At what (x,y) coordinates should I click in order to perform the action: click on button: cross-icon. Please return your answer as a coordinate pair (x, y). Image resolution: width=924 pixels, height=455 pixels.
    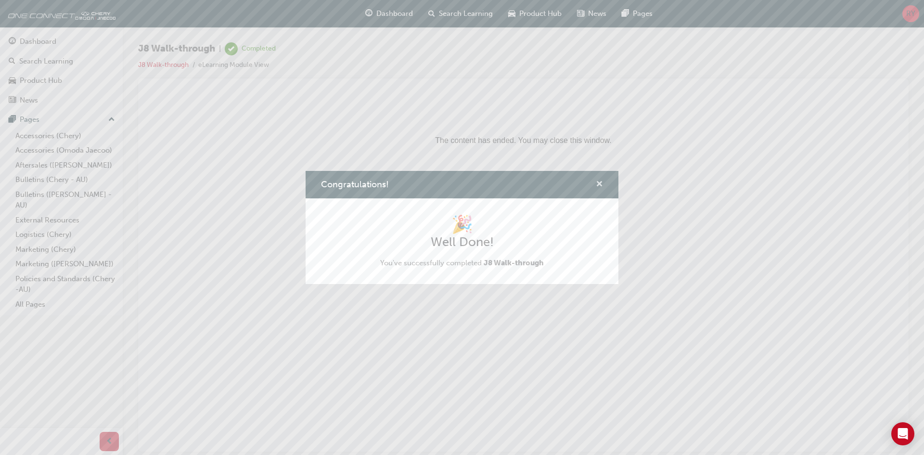
    Looking at the image, I should click on (599, 184).